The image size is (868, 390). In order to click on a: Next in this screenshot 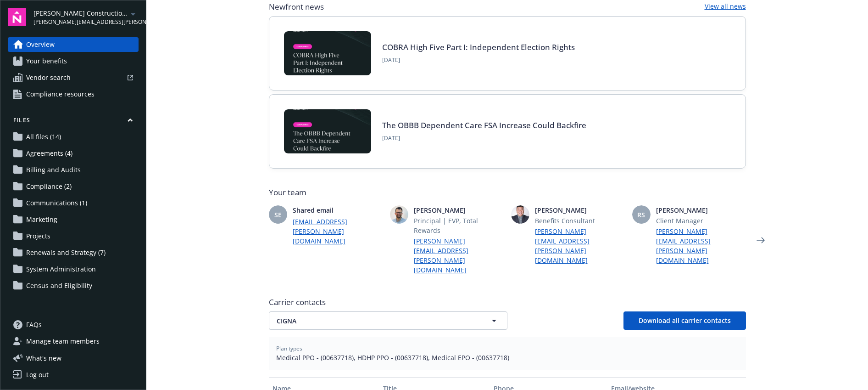, I will do `click(761, 241)`.